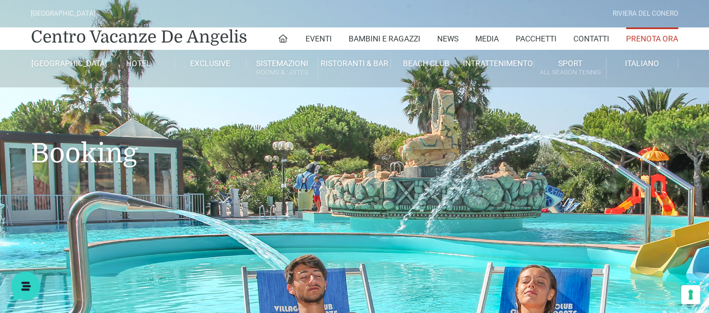  I want to click on p: La nostra missione è rendere la tua esperienza straordinaria!, so click(99, 61).